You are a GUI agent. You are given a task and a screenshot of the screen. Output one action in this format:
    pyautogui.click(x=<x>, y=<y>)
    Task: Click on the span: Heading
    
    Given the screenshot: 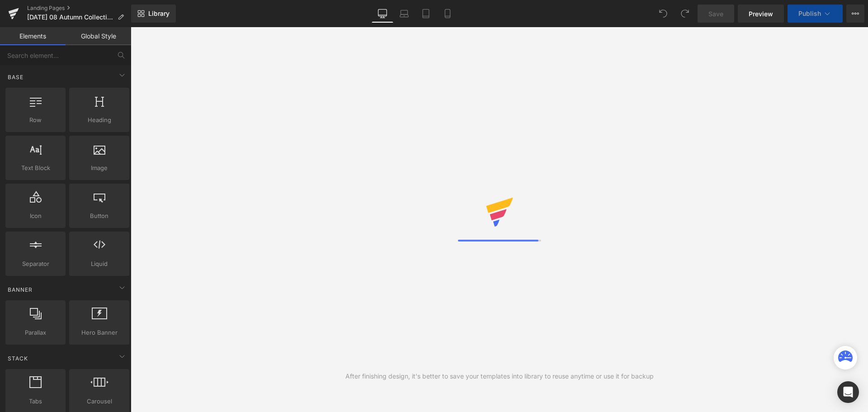 What is the action you would take?
    pyautogui.click(x=99, y=120)
    